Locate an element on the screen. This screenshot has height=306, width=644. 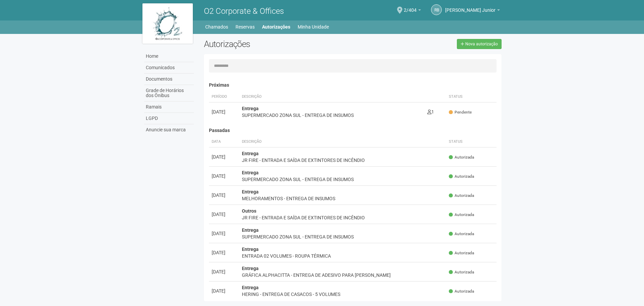
a: 2/404 is located at coordinates (412, 11).